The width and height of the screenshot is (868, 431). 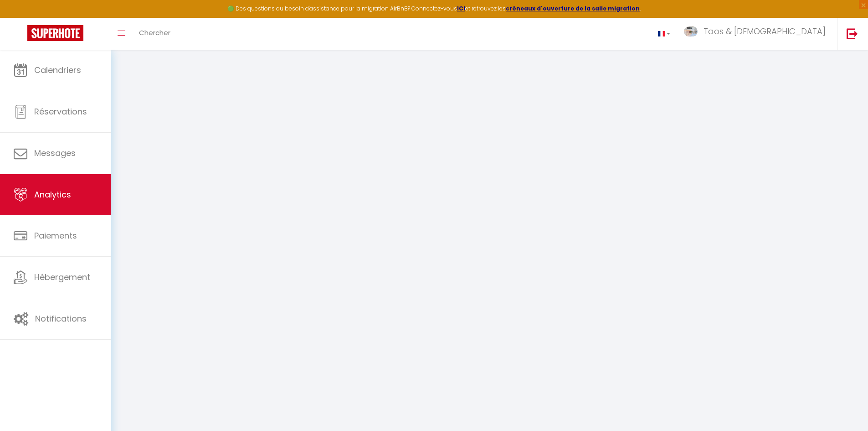 I want to click on a: Chercher, so click(x=155, y=34).